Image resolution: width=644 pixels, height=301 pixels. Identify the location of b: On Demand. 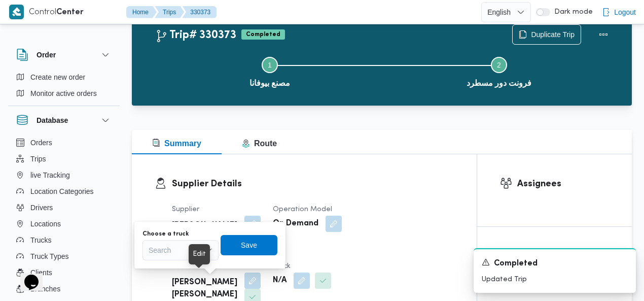
(295, 224).